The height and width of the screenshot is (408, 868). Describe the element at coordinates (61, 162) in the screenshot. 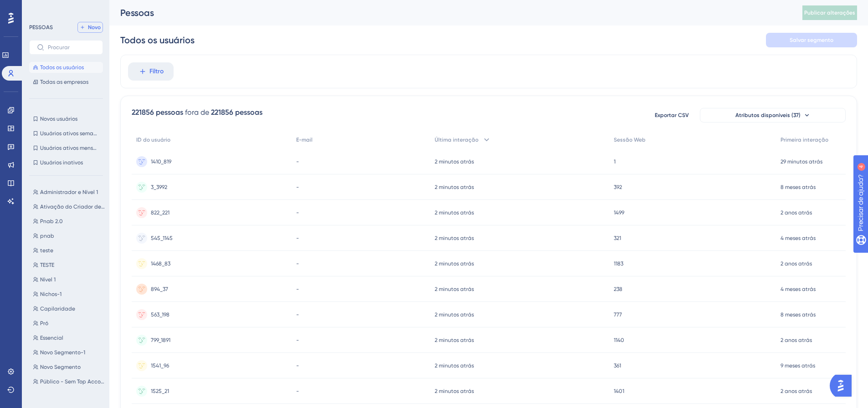

I see `font: Usuários inativos` at that location.